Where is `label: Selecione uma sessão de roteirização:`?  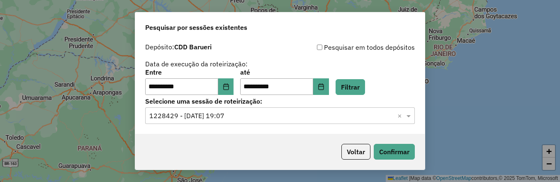 label: Selecione uma sessão de roteirização: is located at coordinates (280, 101).